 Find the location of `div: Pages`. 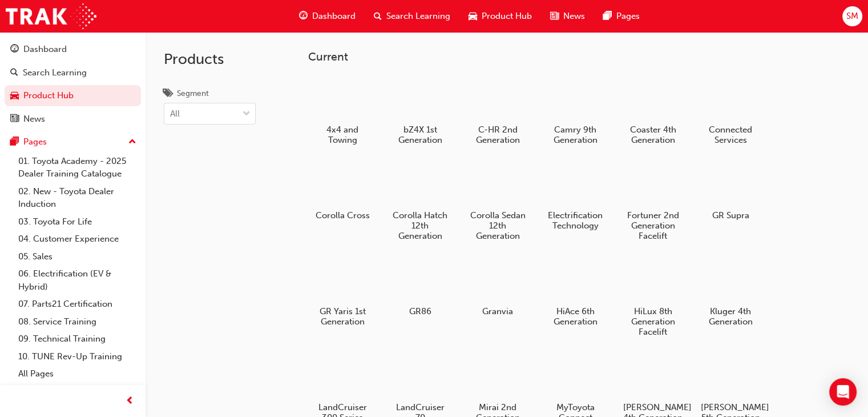

div: Pages is located at coordinates (35, 142).